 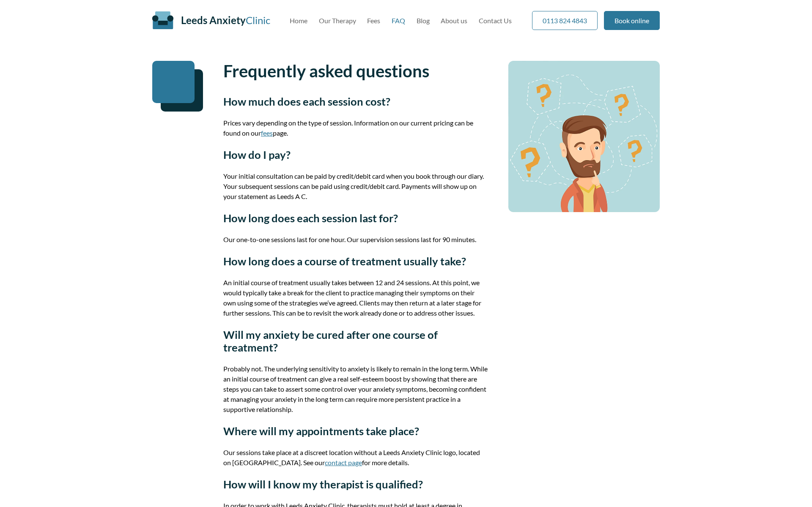 I want to click on a: Blog, so click(x=422, y=21).